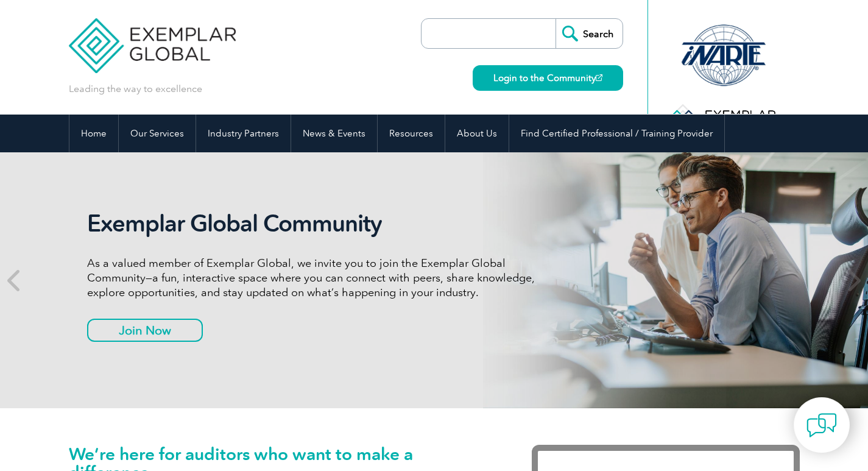 The image size is (868, 471). I want to click on a: Our Services, so click(157, 134).